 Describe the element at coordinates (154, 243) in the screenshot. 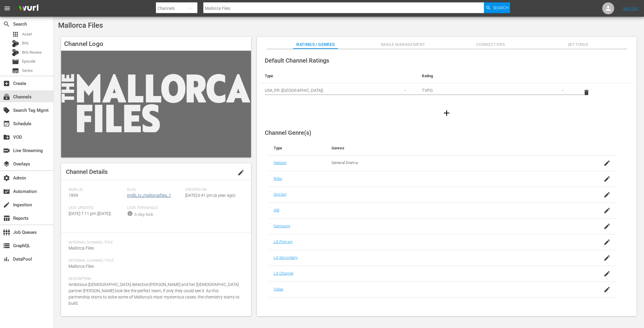

I see `span: Internal Channel Title:` at that location.